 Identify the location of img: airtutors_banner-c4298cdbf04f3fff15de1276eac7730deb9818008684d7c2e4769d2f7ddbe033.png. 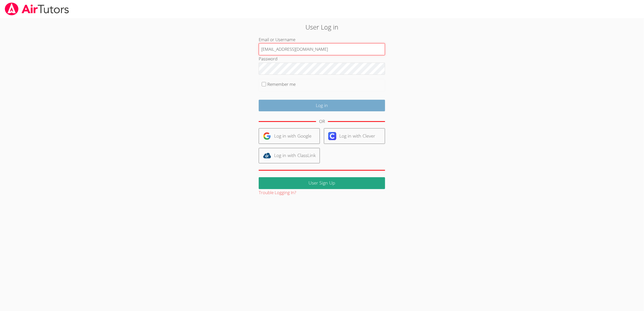
(37, 9).